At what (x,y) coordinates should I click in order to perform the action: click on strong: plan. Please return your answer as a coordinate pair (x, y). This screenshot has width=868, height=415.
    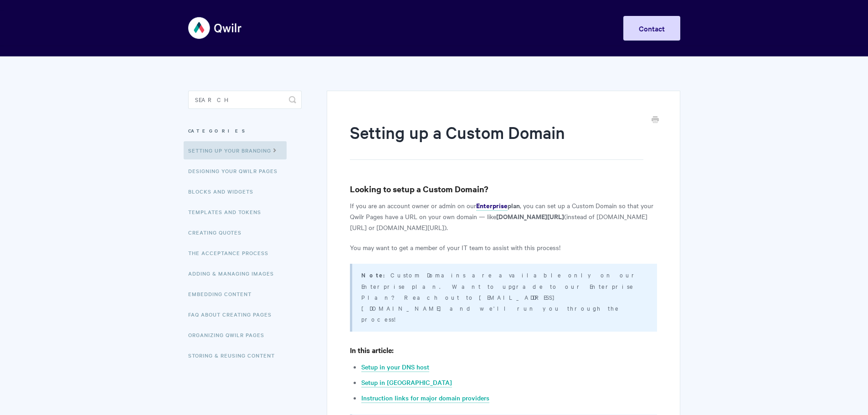
    Looking at the image, I should click on (514, 205).